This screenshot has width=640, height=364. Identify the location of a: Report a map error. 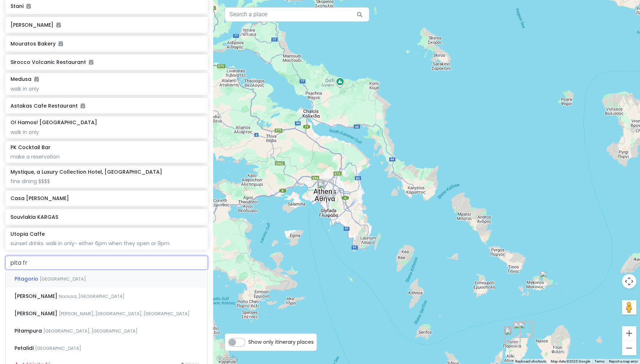
(623, 361).